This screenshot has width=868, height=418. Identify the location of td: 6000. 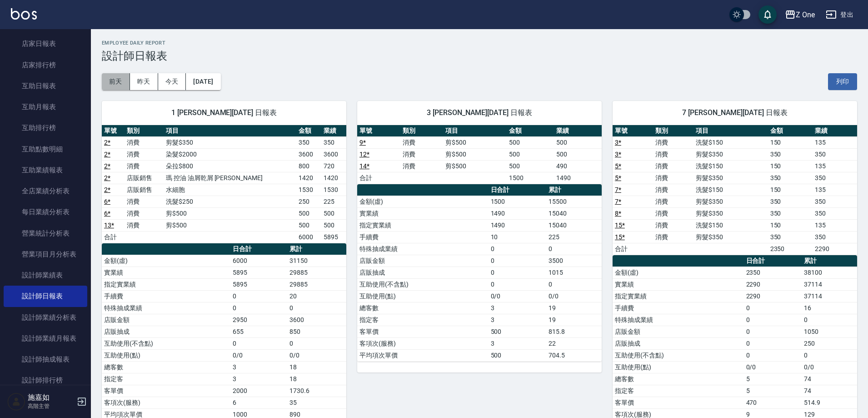
(259, 261).